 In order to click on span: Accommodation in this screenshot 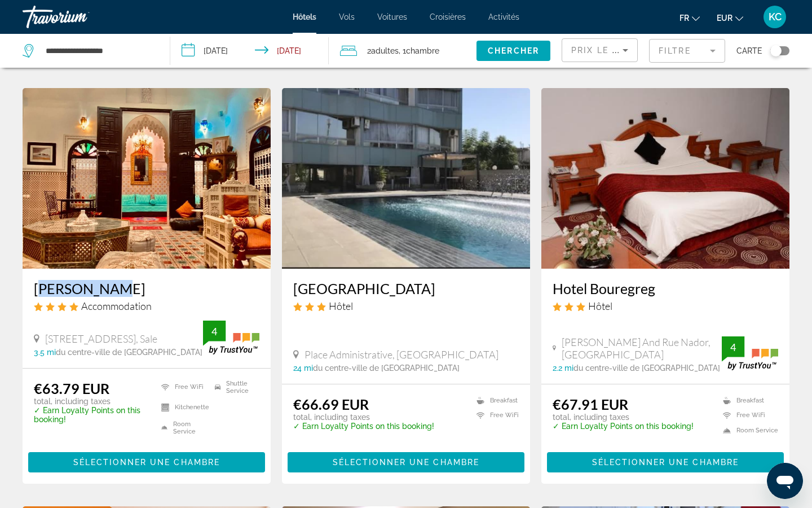, I will do `click(116, 306)`.